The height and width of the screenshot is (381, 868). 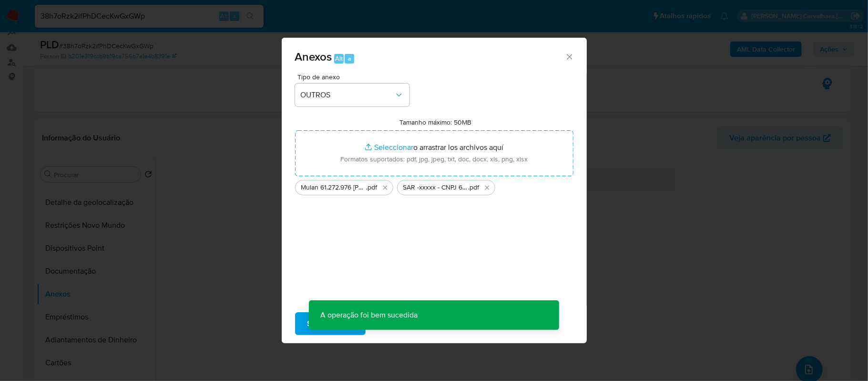 I want to click on span: a, so click(x=349, y=59).